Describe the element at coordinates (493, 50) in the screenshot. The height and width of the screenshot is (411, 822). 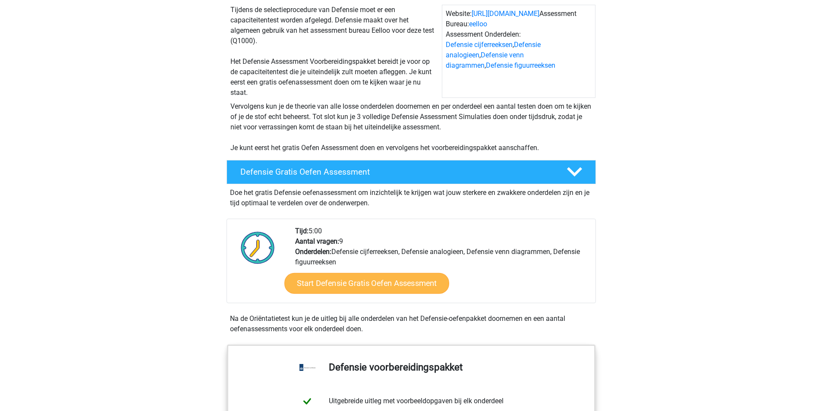
I see `a: Defensie analogieen` at that location.